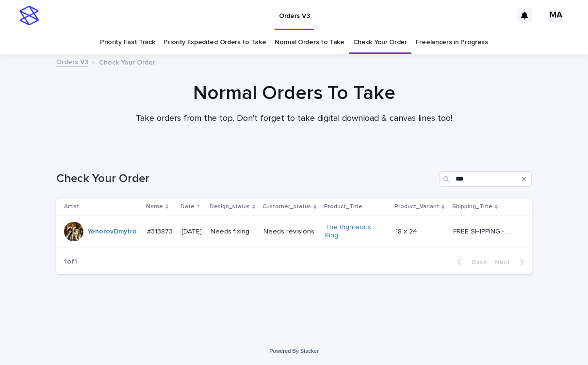  I want to click on div: Search, so click(486, 179).